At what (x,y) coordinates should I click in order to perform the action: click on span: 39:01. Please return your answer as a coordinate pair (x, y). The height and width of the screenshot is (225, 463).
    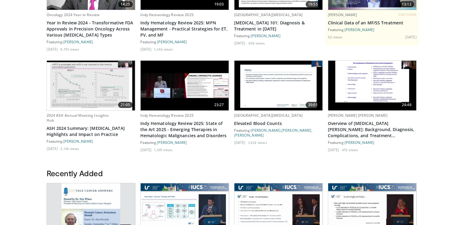
    Looking at the image, I should click on (313, 105).